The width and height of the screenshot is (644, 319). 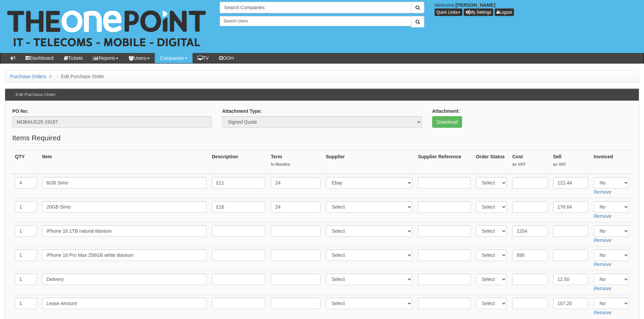 I want to click on a: Download, so click(x=447, y=122).